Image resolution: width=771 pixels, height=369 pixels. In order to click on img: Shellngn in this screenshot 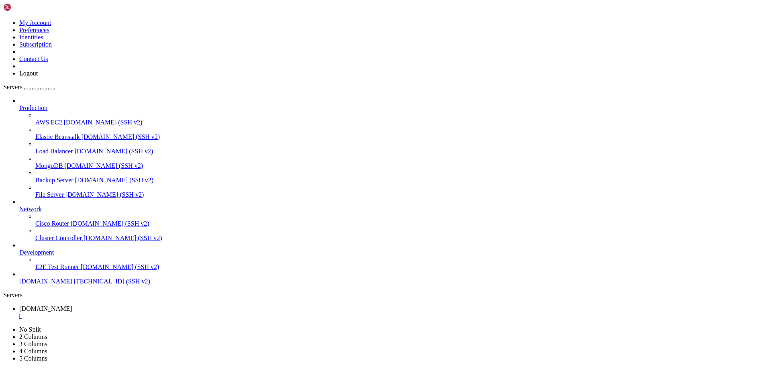, I will do `click(26, 7)`.